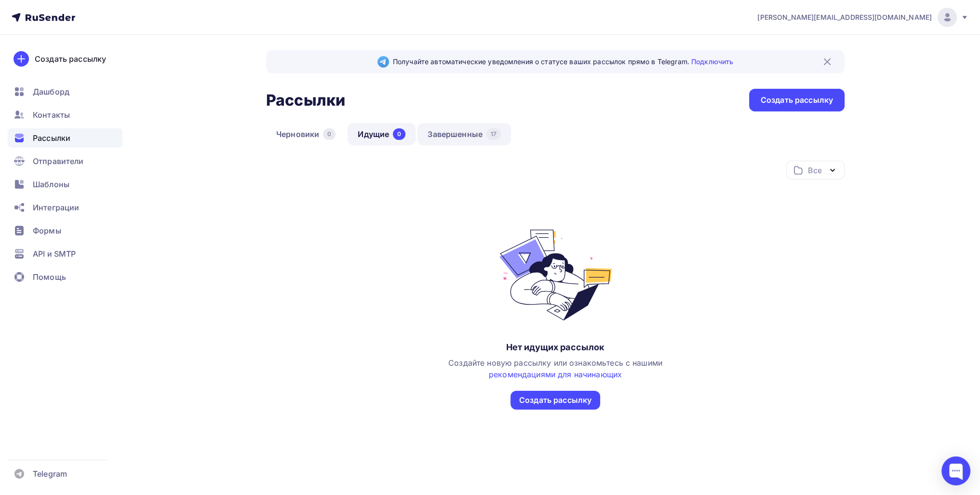 The height and width of the screenshot is (495, 980). Describe the element at coordinates (65, 115) in the screenshot. I see `a: Контакты` at that location.